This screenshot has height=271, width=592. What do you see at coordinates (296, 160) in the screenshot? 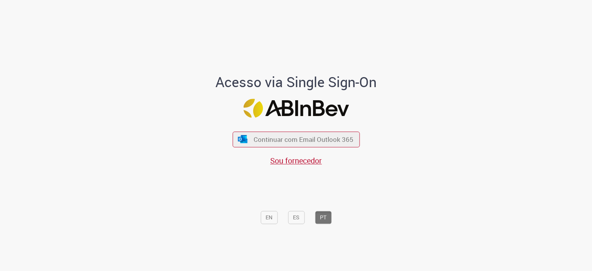
I see `a: Sou fornecedor` at bounding box center [296, 160].